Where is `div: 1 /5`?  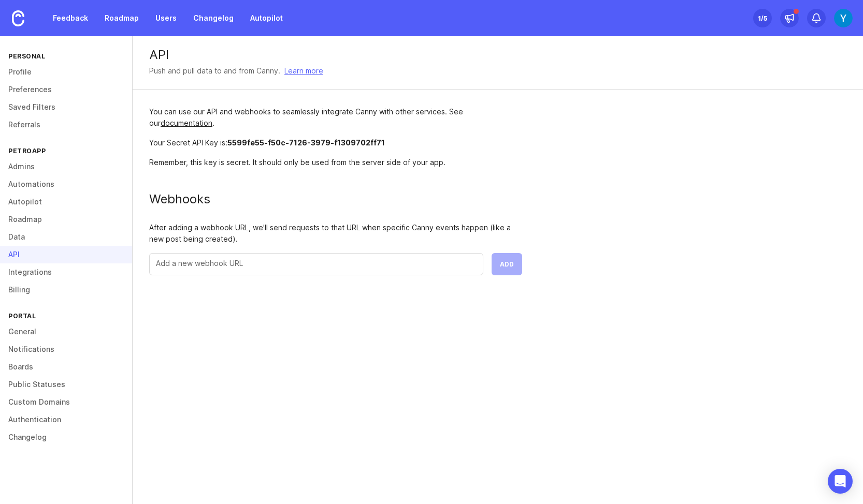 div: 1 /5 is located at coordinates (763, 19).